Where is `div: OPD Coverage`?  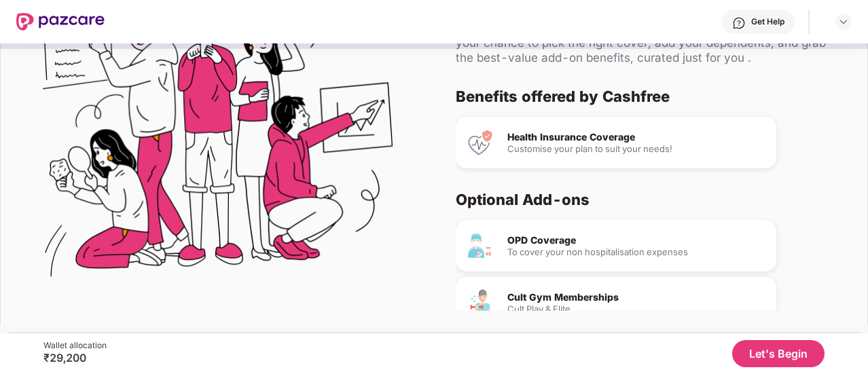 div: OPD Coverage is located at coordinates (637, 240).